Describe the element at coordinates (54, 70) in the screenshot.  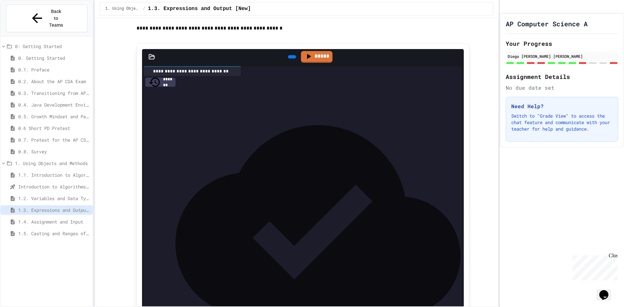
I see `span: 0.1. Preface` at that location.